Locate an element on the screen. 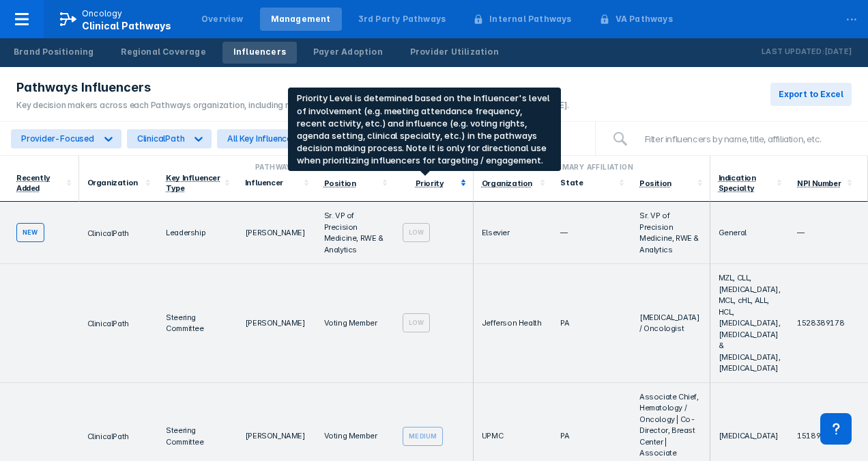  a: 3rd Party Pathways is located at coordinates (403, 19).